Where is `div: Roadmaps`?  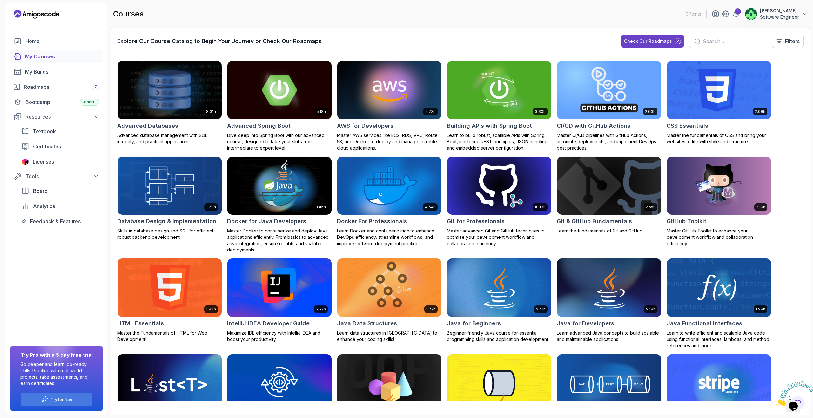
div: Roadmaps is located at coordinates (62, 87).